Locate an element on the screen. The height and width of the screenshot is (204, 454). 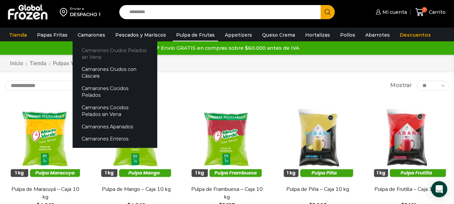
div: Enviar a is located at coordinates (85, 9).